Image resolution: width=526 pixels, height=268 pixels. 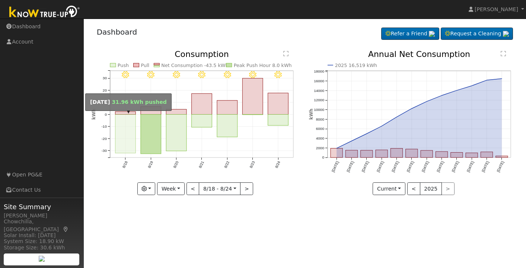 What do you see at coordinates (220, 189) in the screenshot?
I see `button: 8/18 - 8/24` at bounding box center [220, 189].